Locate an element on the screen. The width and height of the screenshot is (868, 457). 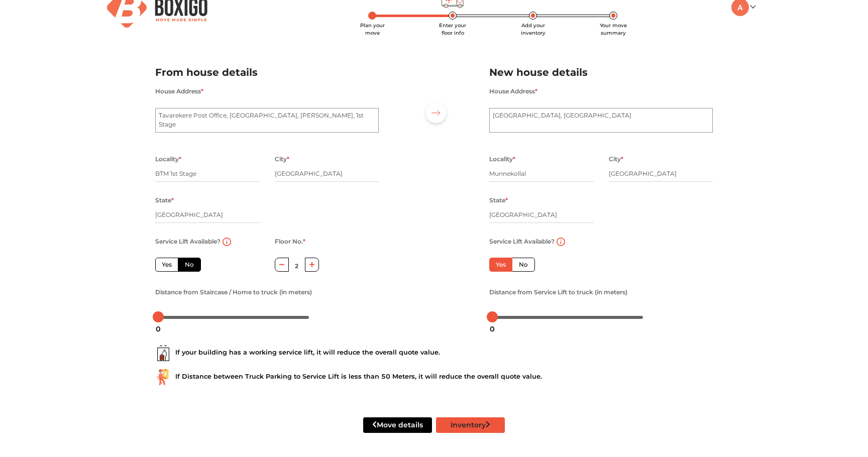
span: Plan your move is located at coordinates (372, 29).